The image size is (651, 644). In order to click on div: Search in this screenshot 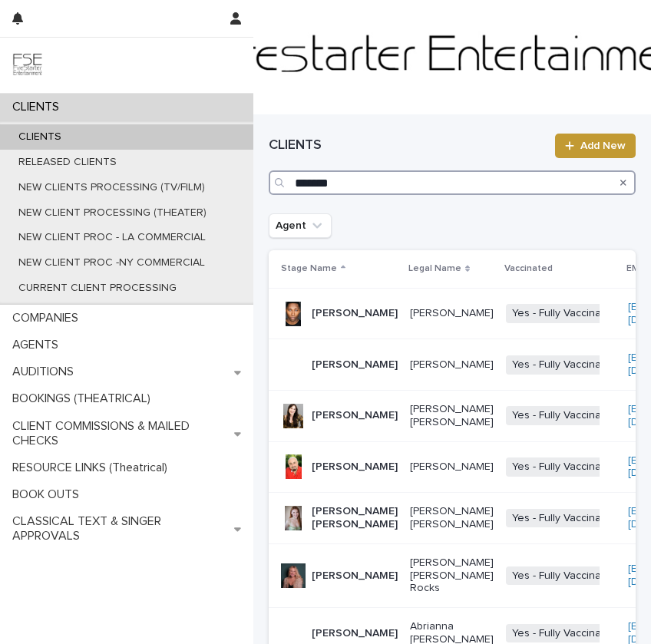, I will do `click(452, 183)`.